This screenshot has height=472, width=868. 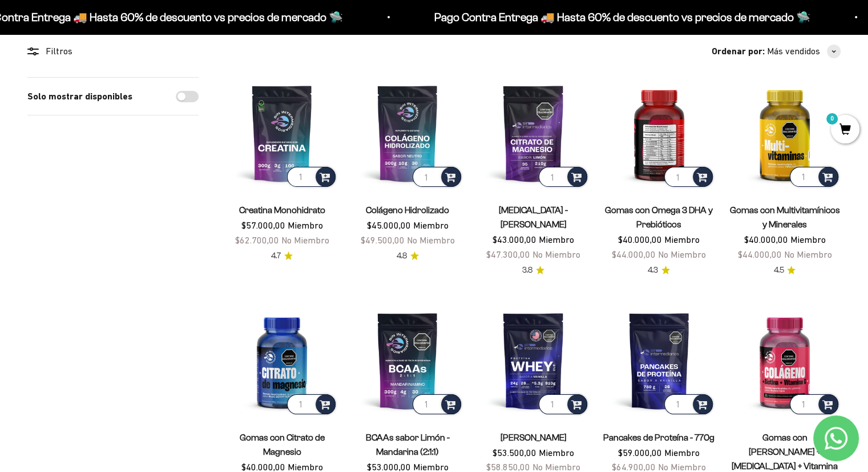 What do you see at coordinates (113, 52) in the screenshot?
I see `div: Filtros` at bounding box center [113, 52].